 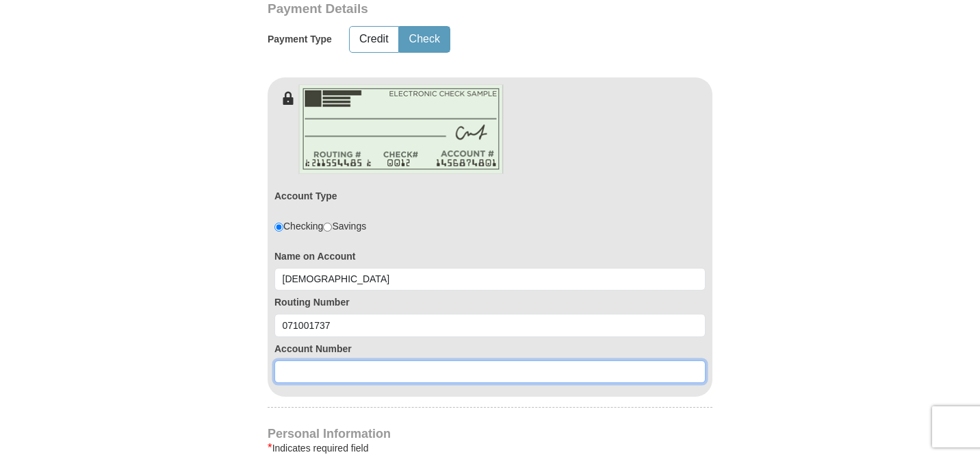 What do you see at coordinates (401, 129) in the screenshot?
I see `img: check-en.png` at bounding box center [401, 129].